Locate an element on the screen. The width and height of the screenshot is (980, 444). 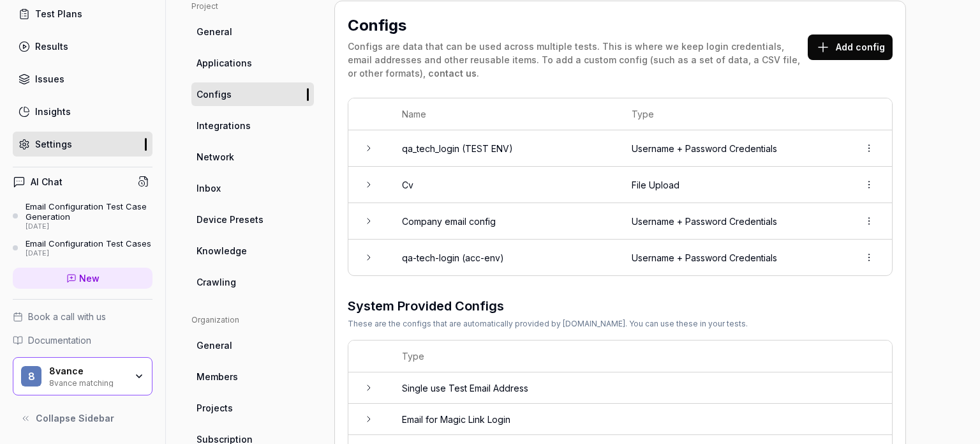
a: Integrations is located at coordinates (253, 125).